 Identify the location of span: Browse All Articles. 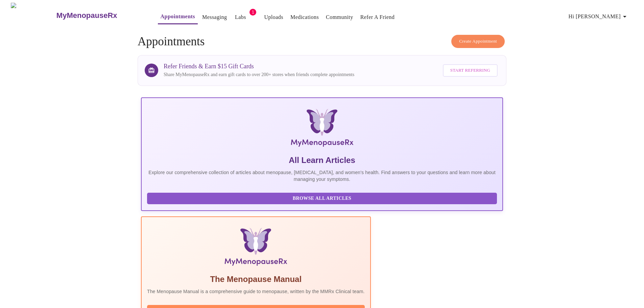
(322, 198).